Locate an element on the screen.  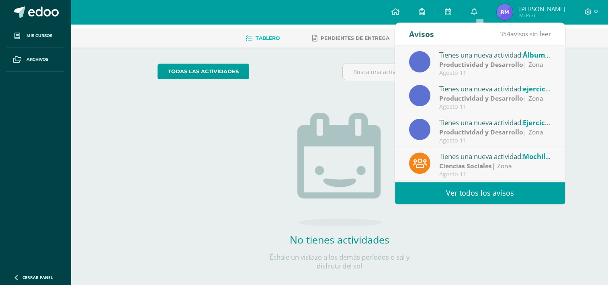
span: Archivos is located at coordinates (37, 60).